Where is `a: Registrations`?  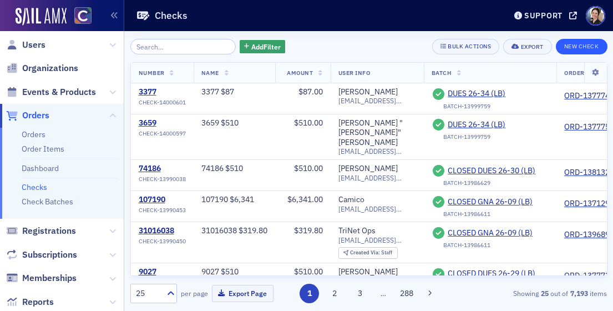 a: Registrations is located at coordinates (41, 231).